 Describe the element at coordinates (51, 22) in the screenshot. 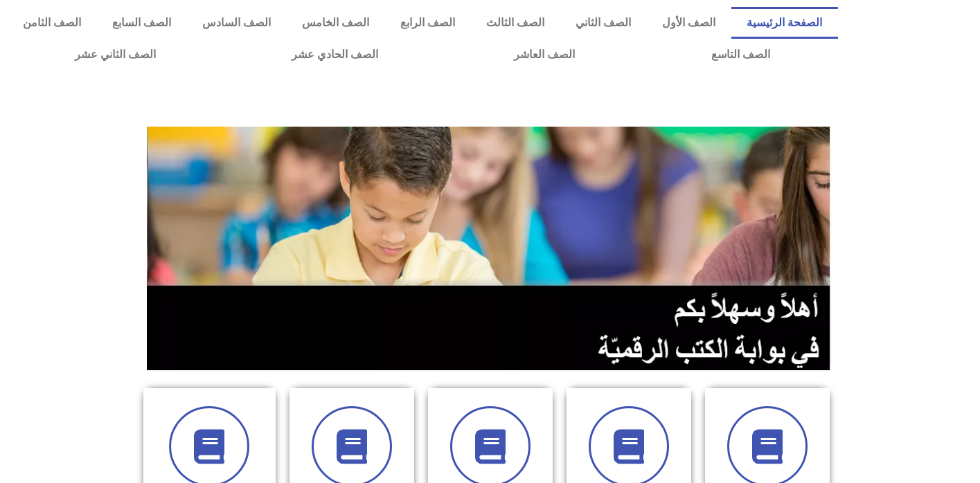

I see `a: الصف الثامن` at that location.